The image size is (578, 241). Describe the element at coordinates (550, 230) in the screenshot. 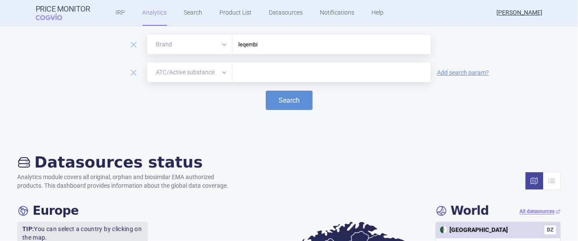

I see `span: DZ` at that location.